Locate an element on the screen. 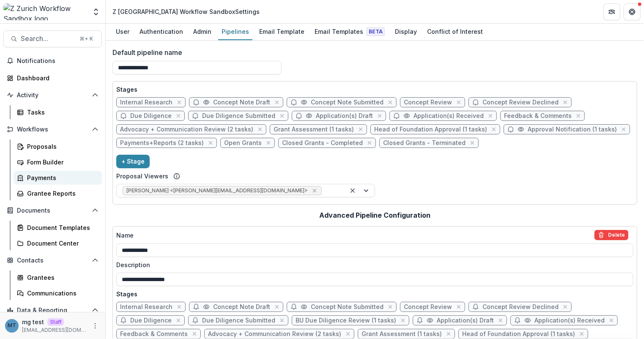  button: Search... is located at coordinates (53, 39).